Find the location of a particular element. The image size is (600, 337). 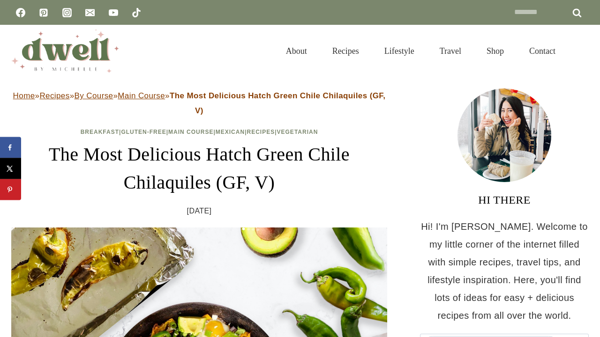

a: By Course is located at coordinates (93, 96).